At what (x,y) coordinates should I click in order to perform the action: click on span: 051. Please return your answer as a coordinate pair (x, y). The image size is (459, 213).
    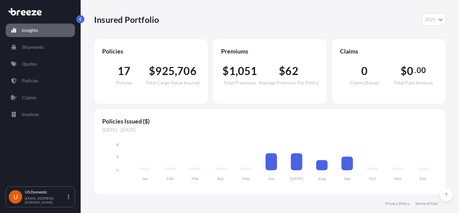
    Looking at the image, I should click on (248, 71).